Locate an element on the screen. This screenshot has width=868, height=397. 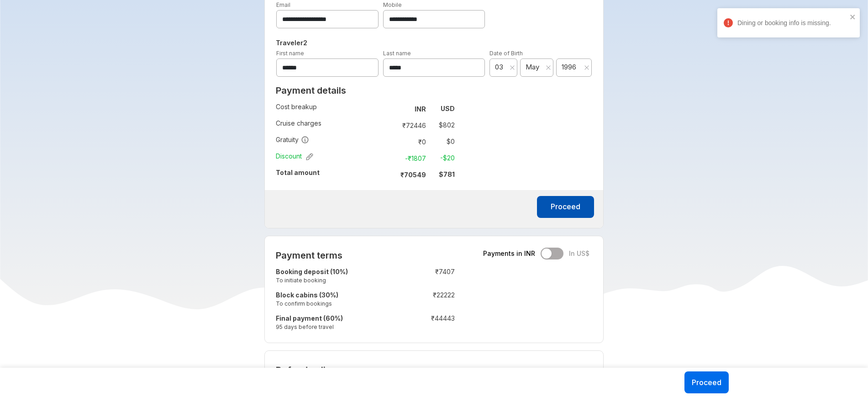
td: ₹ 7407 is located at coordinates (428, 277).